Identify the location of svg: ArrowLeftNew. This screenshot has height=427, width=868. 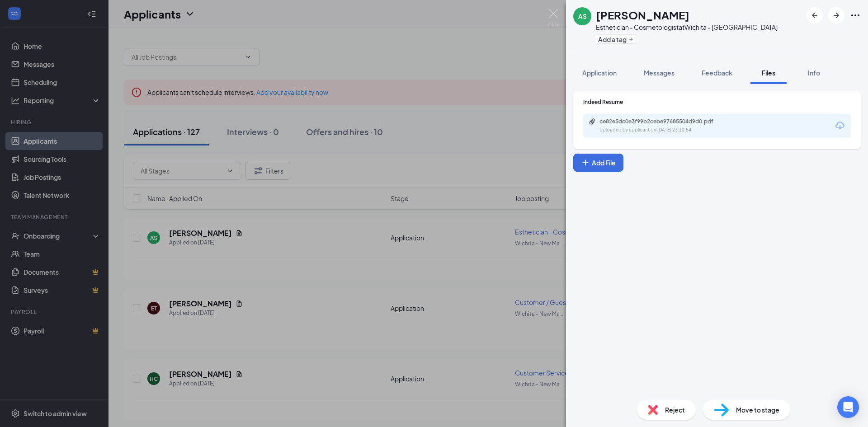
(815, 16).